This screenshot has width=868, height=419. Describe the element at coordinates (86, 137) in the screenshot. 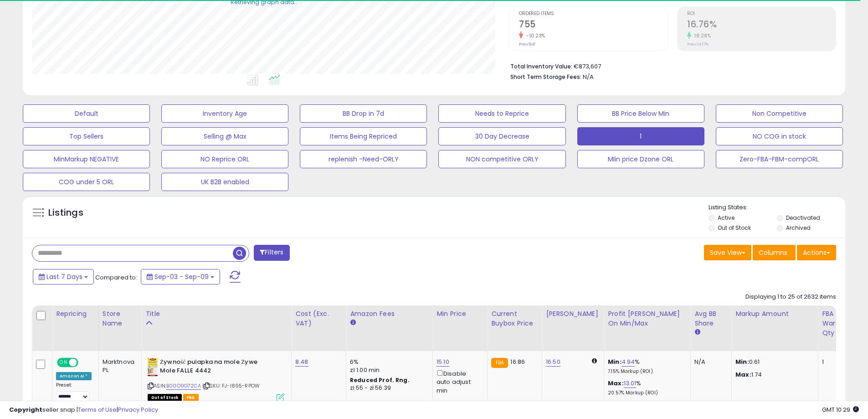

I see `button: Top Sellers` at that location.